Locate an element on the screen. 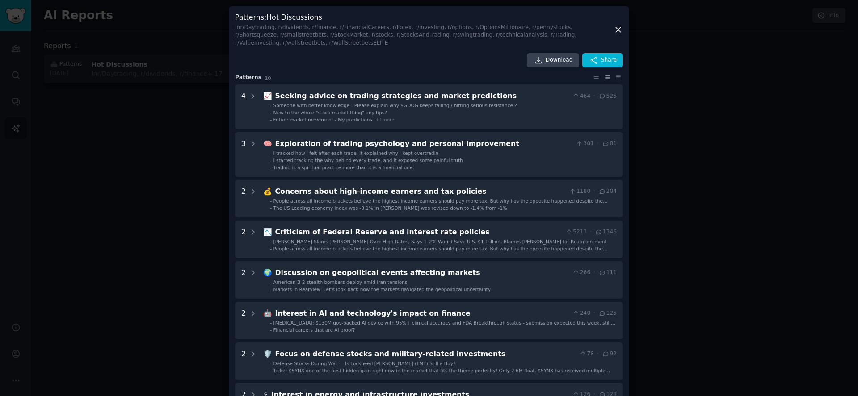  div: 3 is located at coordinates (244, 155).